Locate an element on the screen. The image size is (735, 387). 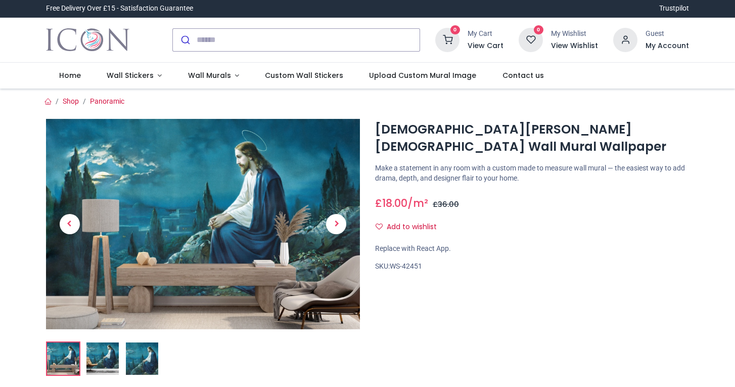
span: Wall Stickers is located at coordinates (130, 75).